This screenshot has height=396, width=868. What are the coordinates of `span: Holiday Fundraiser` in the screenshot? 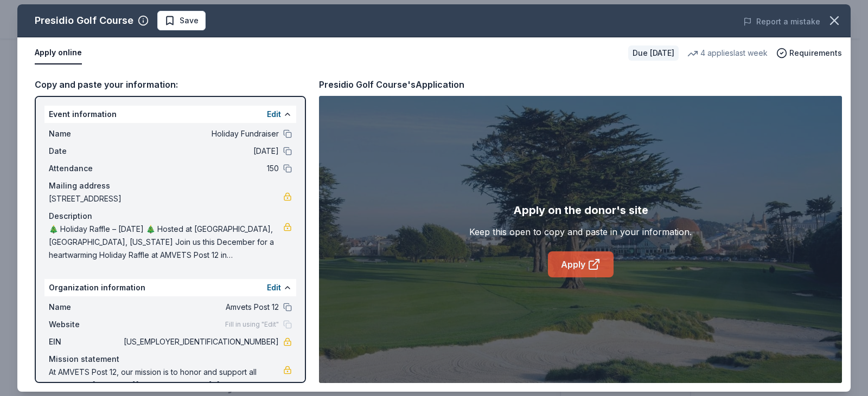 It's located at (200, 134).